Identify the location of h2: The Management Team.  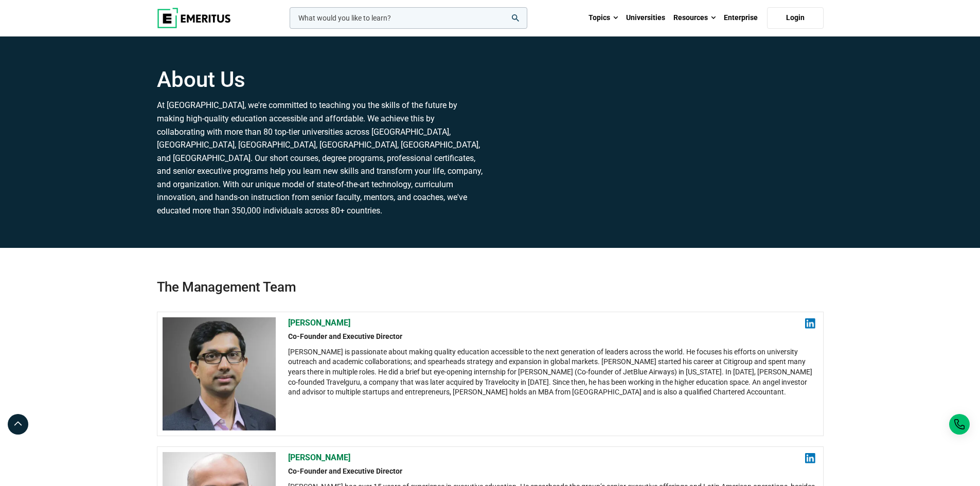
(490, 272).